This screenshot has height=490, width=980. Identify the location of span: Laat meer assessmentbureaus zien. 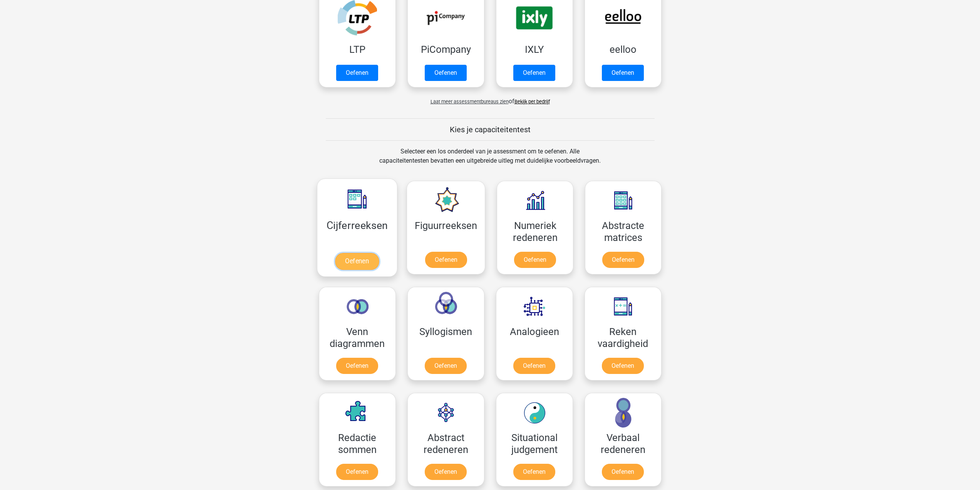
(469, 101).